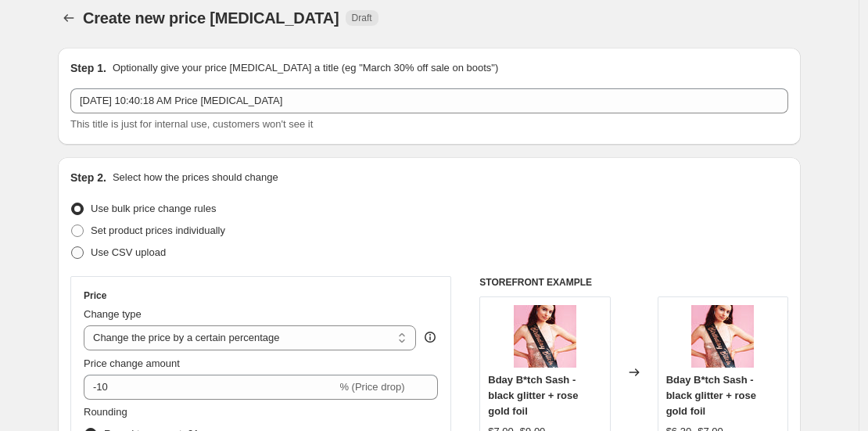 This screenshot has width=868, height=431. I want to click on span: Price change amount, so click(131, 363).